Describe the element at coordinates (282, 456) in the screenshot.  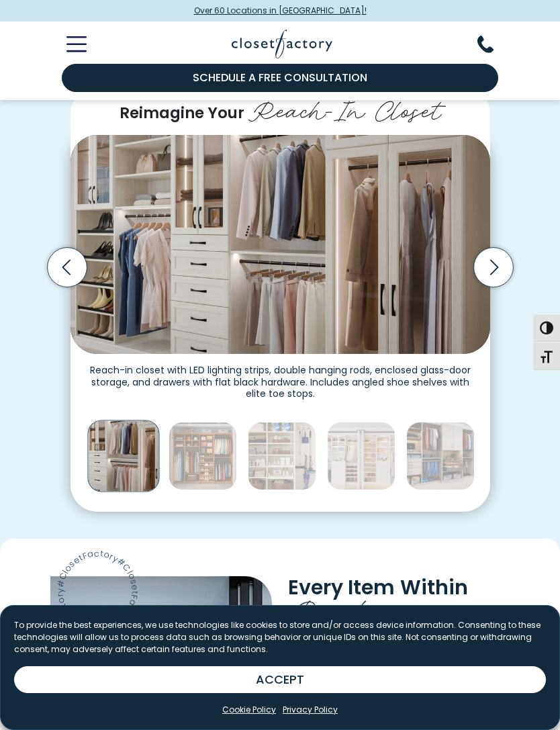
I see `img: Organized linen and utility closet featuring rolled towels, labeled baskets, and mounted cleaning...` at that location.